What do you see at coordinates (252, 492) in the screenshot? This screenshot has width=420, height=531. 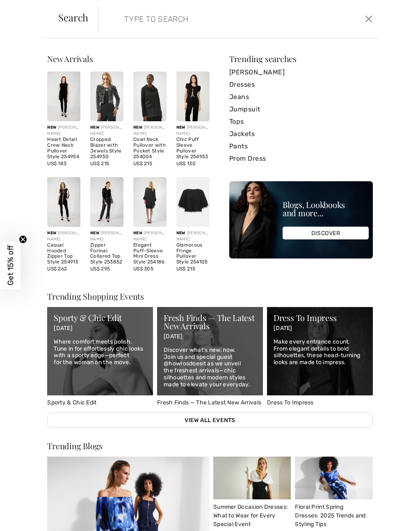 I see `a: Summer Occasion Dresses: What to Wear for Every Special Event Summer Occasion Dresses: What to We...` at bounding box center [252, 492].